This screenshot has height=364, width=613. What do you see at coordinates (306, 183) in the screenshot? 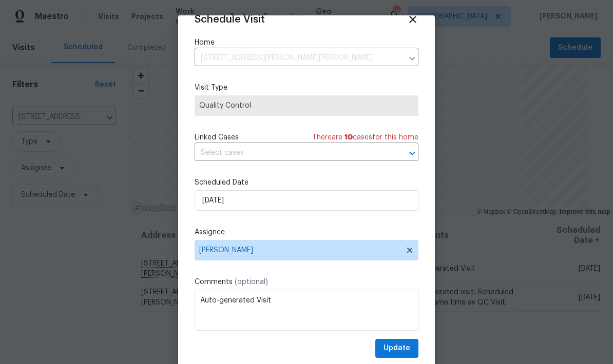
I see `label: Scheduled Date` at bounding box center [306, 183].